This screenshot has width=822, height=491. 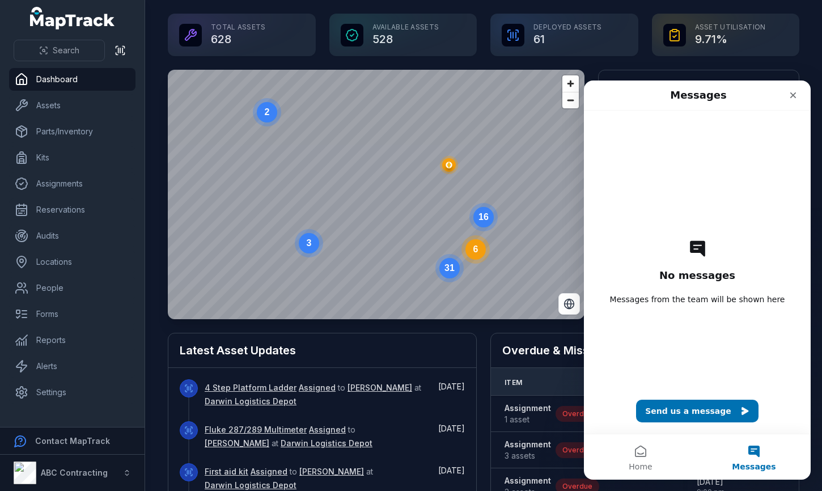 What do you see at coordinates (226, 471) in the screenshot?
I see `a: First aid kit` at bounding box center [226, 471].